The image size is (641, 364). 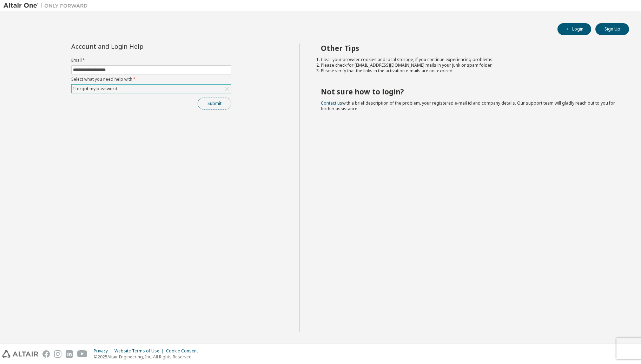 I want to click on img: Altair One, so click(x=47, y=6).